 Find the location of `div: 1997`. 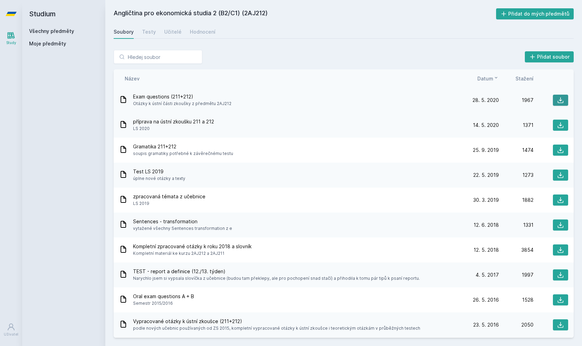

div: 1997 is located at coordinates (516, 275).